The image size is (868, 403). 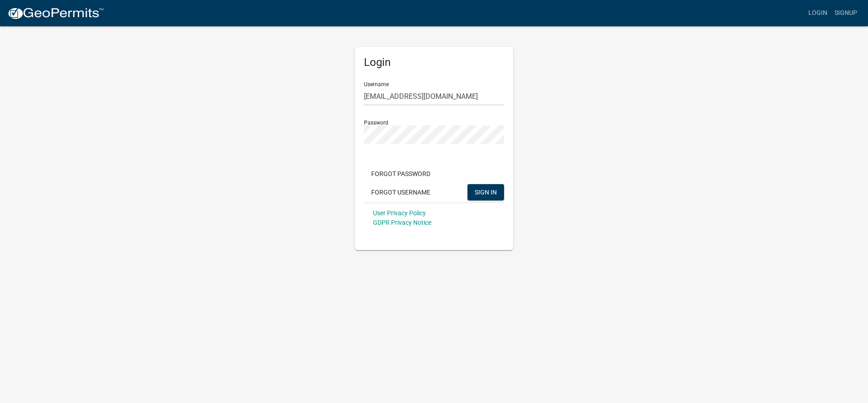 I want to click on button: Forgot Password, so click(x=400, y=174).